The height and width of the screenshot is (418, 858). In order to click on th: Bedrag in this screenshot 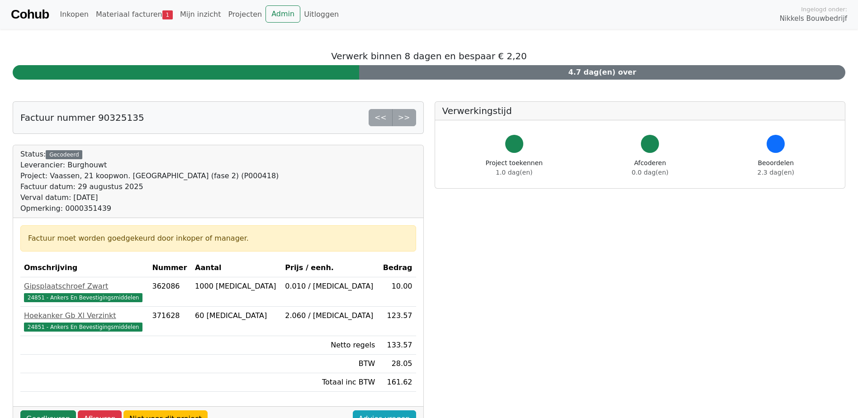, I will do `click(397, 268)`.